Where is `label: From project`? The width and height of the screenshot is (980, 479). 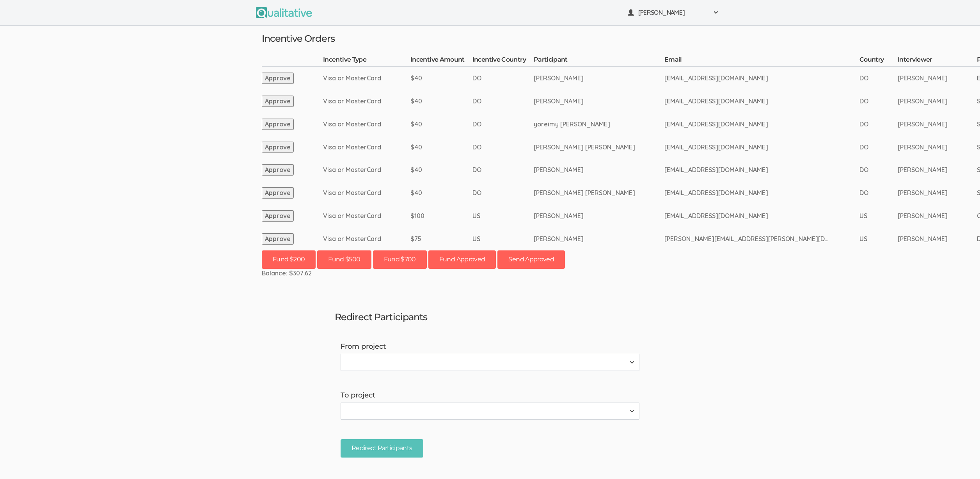 label: From project is located at coordinates (490, 347).